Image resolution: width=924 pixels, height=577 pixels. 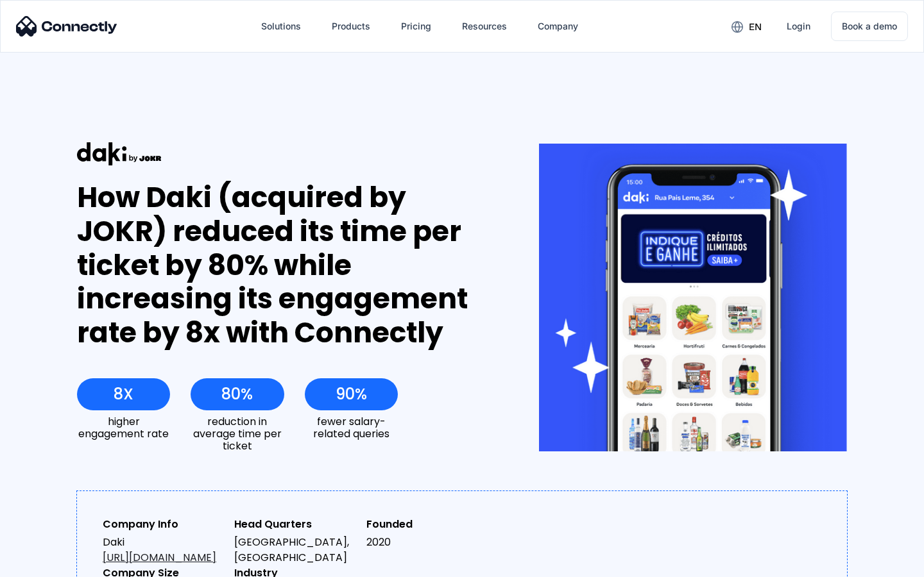 I want to click on div: Products, so click(x=351, y=26).